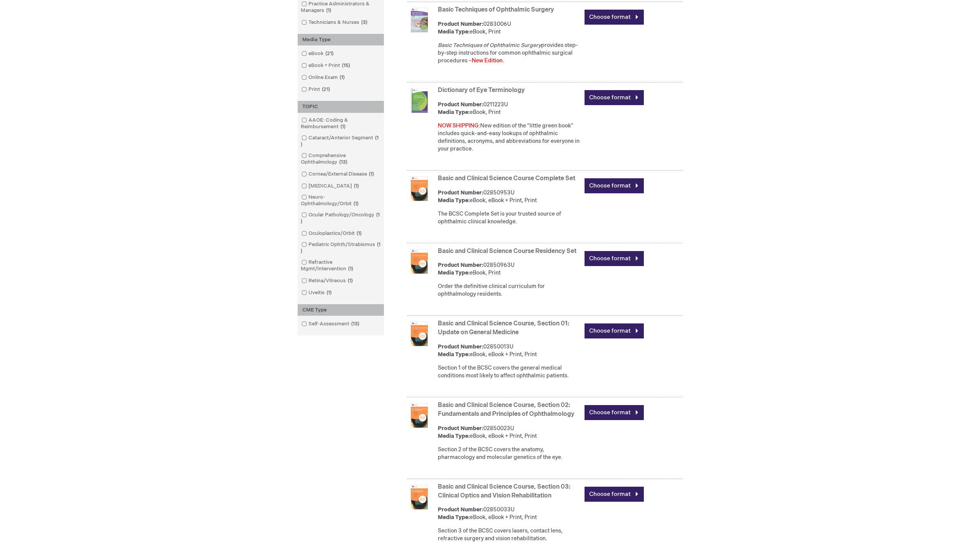 The width and height of the screenshot is (980, 551). I want to click on div: 02850023U eBook, eBook + Print, Print, so click(509, 432).